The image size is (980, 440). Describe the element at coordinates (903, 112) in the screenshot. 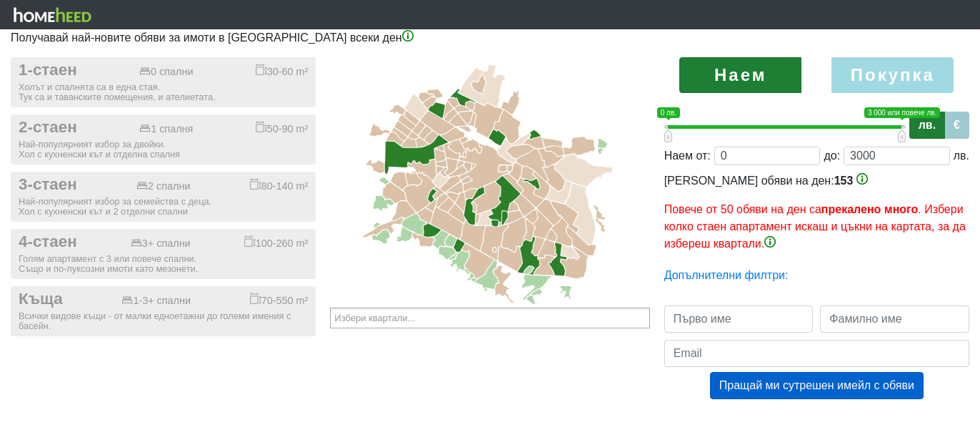

I see `span: 3 000 или повече лв.` at that location.